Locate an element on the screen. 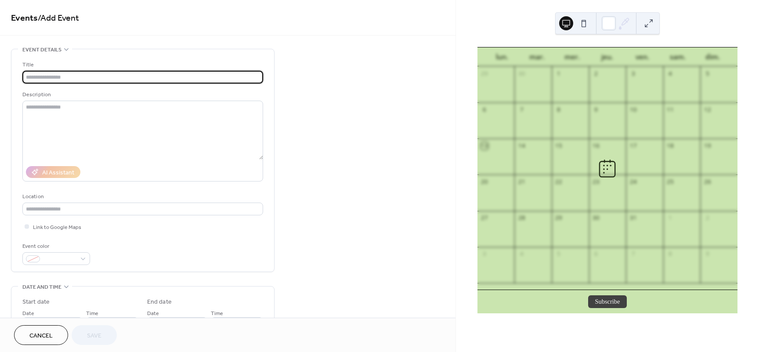 The image size is (759, 352). div: 12 is located at coordinates (708, 110).